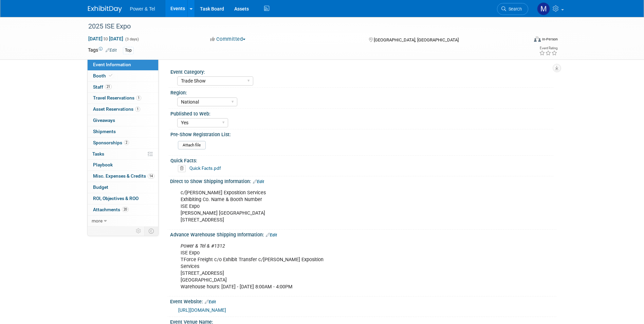 This screenshot has height=324, width=644. Describe the element at coordinates (123, 121) in the screenshot. I see `a: Giveaways` at that location.